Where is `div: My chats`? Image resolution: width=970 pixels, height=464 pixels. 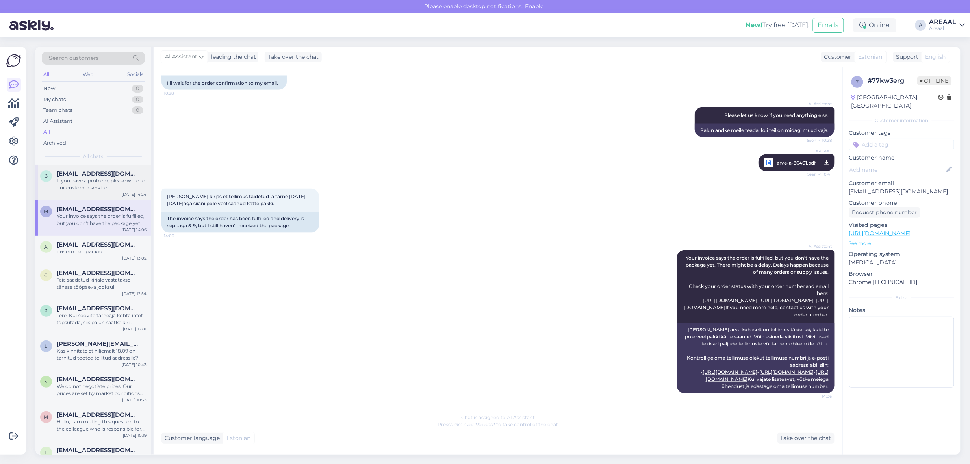
div: My chats is located at coordinates (54, 100).